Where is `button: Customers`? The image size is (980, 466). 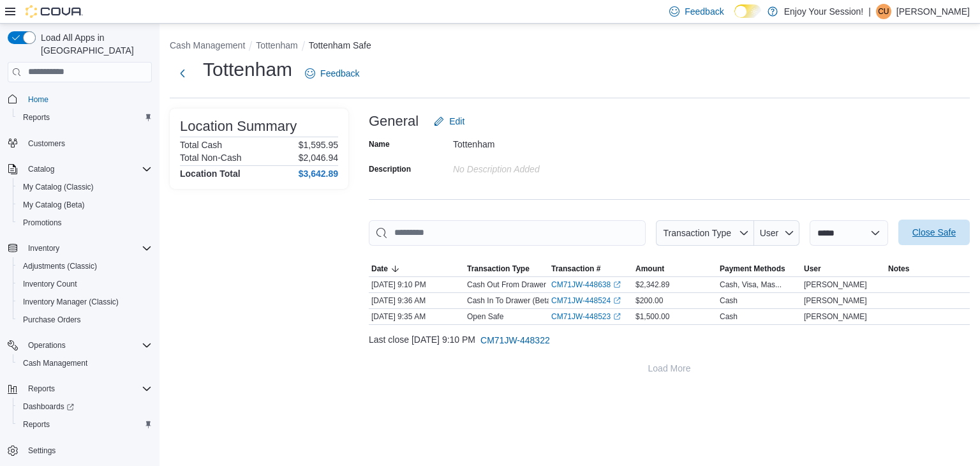
button: Customers is located at coordinates (80, 143).